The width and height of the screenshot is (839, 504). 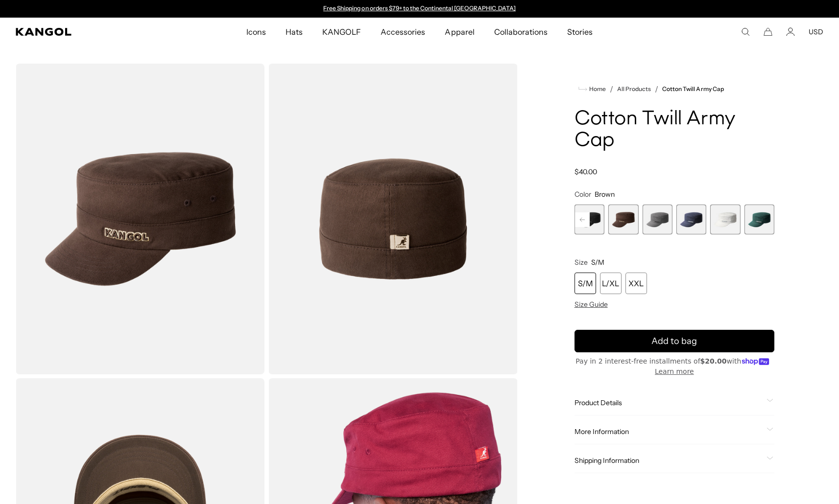 What do you see at coordinates (725, 219) in the screenshot?
I see `label: White` at bounding box center [725, 219].